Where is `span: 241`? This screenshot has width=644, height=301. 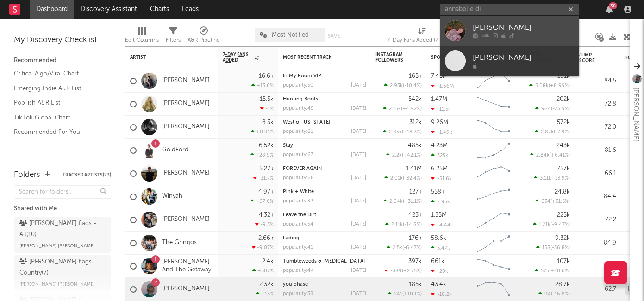
span: 241 is located at coordinates (398, 294).